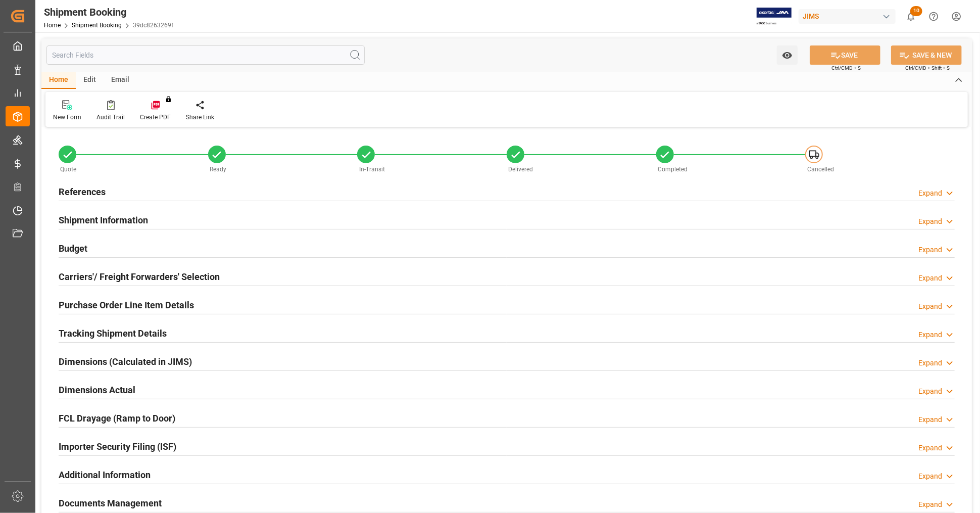 The image size is (980, 513). What do you see at coordinates (926, 55) in the screenshot?
I see `button: SAVE & NEW` at bounding box center [926, 55].